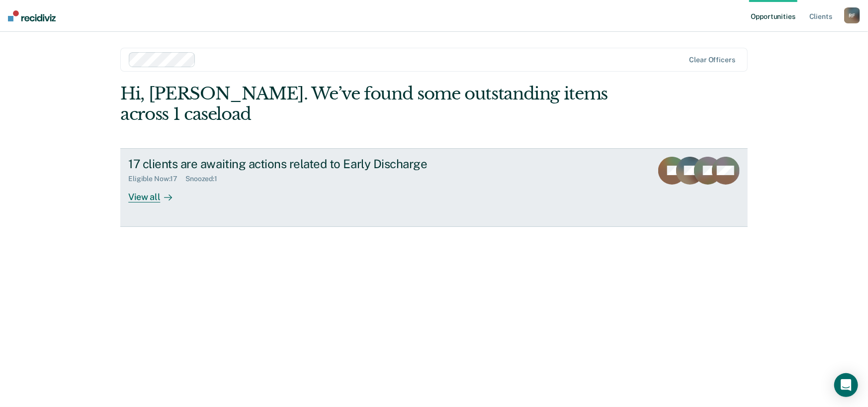 This screenshot has height=407, width=868. What do you see at coordinates (156, 192) in the screenshot?
I see `div: View all` at bounding box center [156, 192].